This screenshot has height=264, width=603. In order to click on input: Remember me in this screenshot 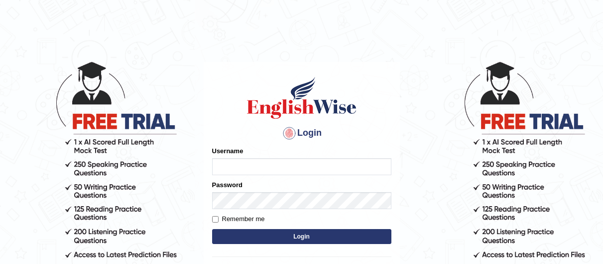, I will do `click(215, 219)`.